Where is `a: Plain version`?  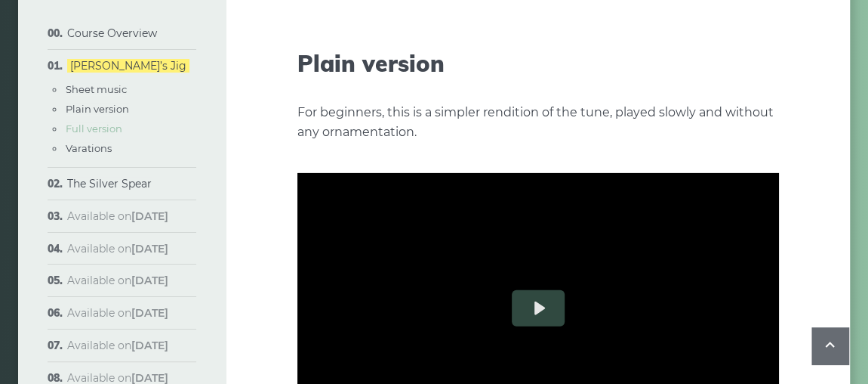 a: Plain version is located at coordinates (98, 109).